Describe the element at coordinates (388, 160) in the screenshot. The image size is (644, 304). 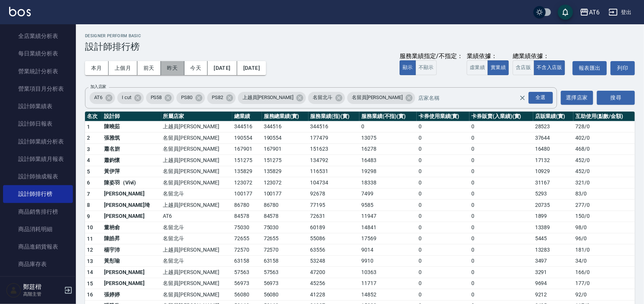
I see `td: 16483` at that location.